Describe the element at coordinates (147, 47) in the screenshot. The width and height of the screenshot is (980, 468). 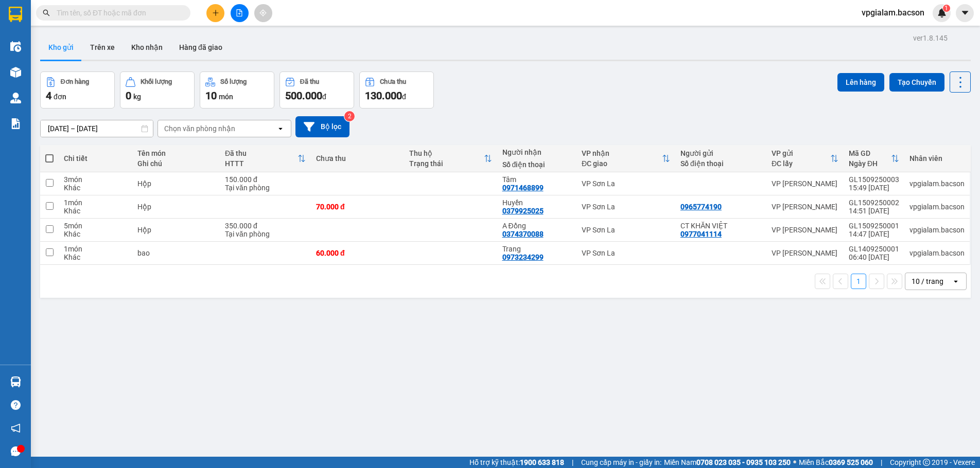
I see `button: Kho nhận` at that location.